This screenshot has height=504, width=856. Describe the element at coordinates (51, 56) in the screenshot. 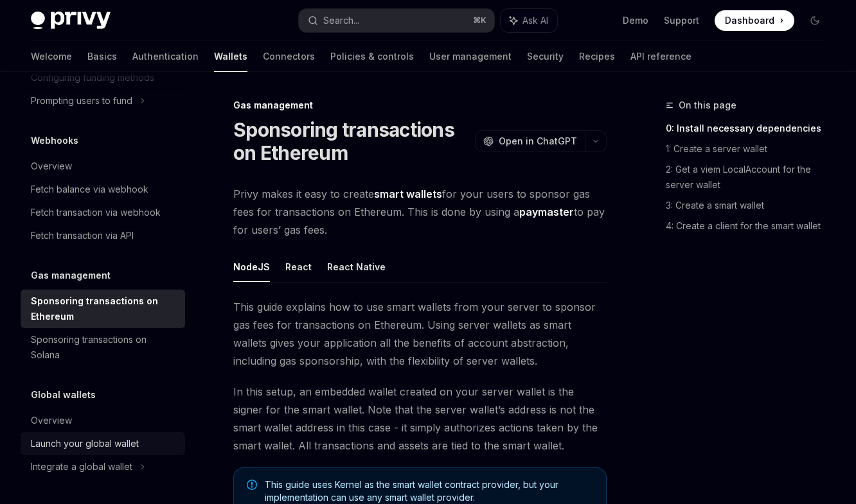

I see `a: Welcome` at that location.